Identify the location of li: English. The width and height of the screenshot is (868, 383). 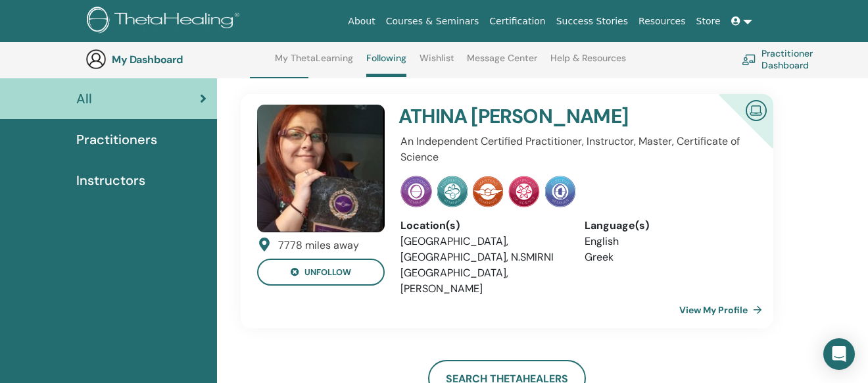
(667, 242).